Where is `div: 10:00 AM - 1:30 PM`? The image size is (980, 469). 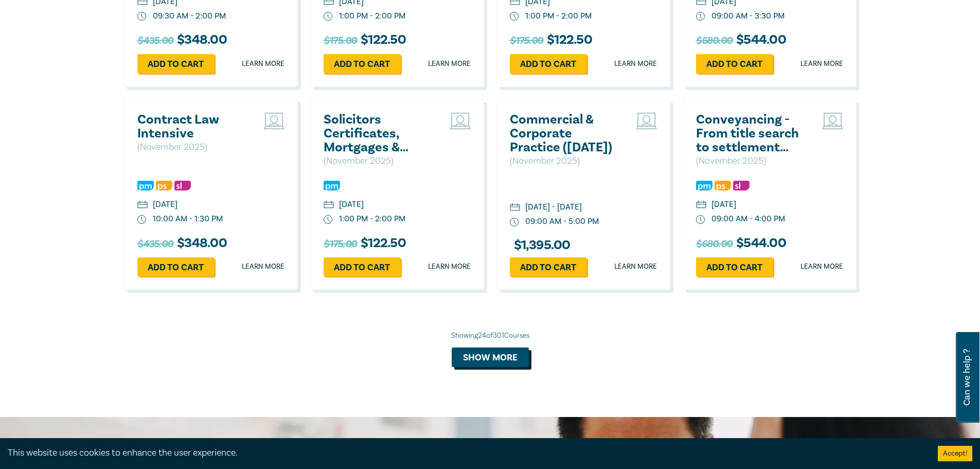 div: 10:00 AM - 1:30 PM is located at coordinates (188, 219).